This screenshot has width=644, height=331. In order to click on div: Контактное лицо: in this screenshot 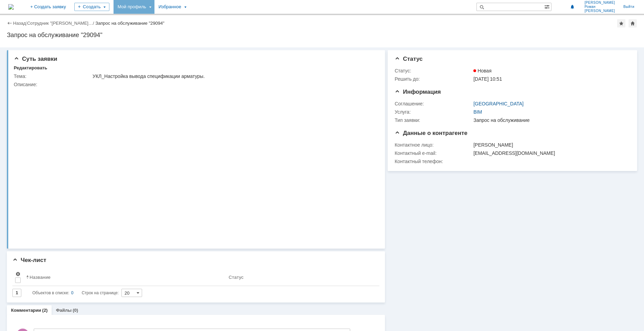, I will do `click(433, 145)`.